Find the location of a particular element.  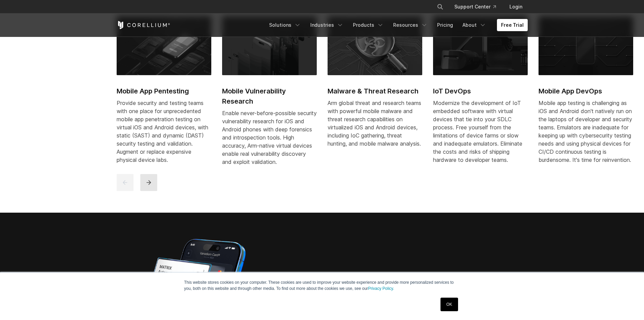

div: Provide security and testing teams with one place for unprecedented mobile app penetration testin... is located at coordinates (164, 131).